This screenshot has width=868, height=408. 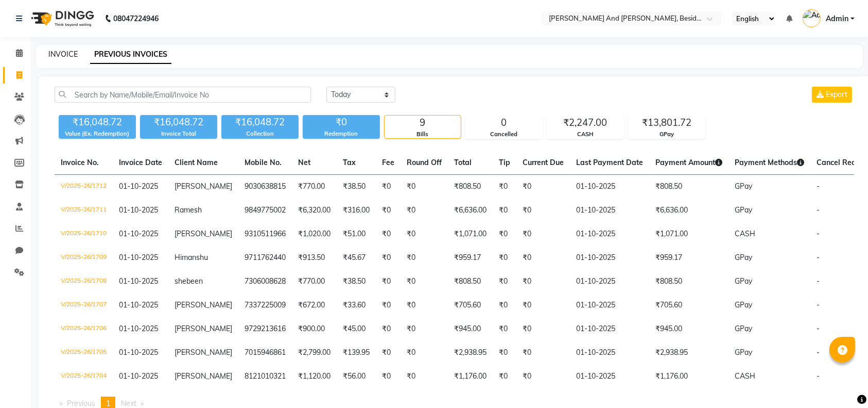 What do you see at coordinates (423, 134) in the screenshot?
I see `div: Bills` at bounding box center [423, 134].